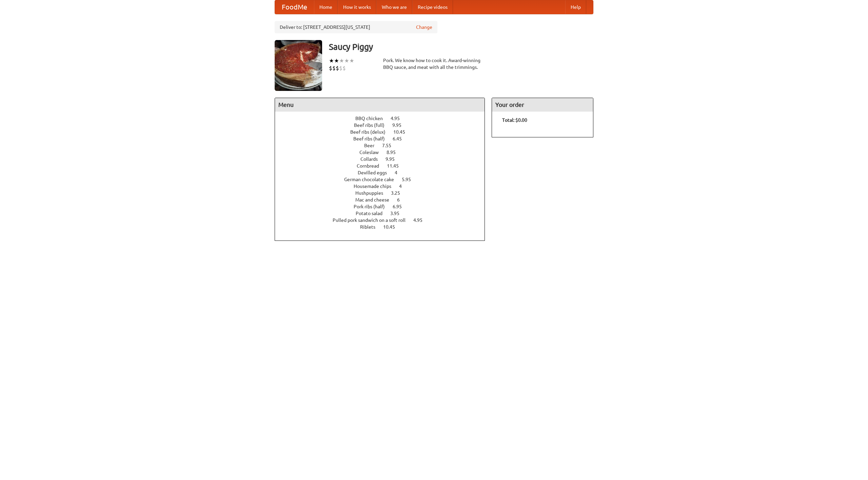  What do you see at coordinates (373, 213) in the screenshot?
I see `span: Potato salad` at bounding box center [373, 213].